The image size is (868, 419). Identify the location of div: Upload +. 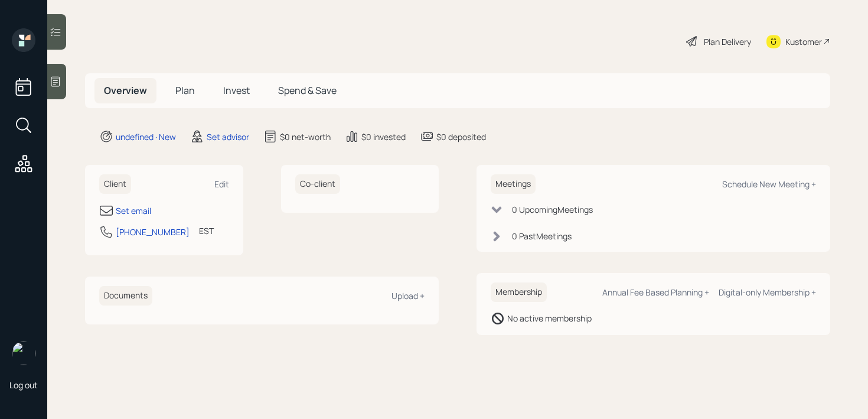
(408, 295).